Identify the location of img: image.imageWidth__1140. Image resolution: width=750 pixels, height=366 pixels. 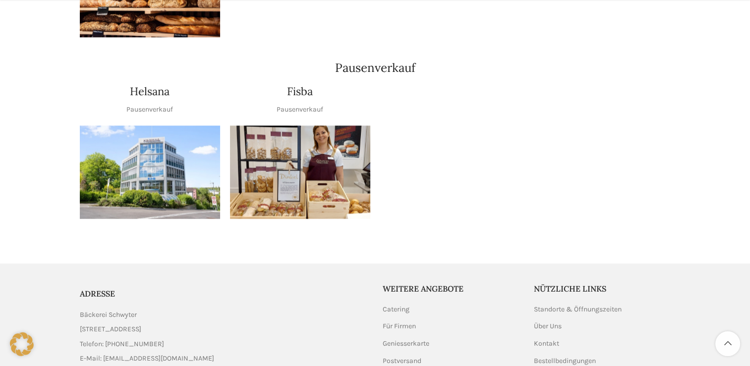
(150, 172).